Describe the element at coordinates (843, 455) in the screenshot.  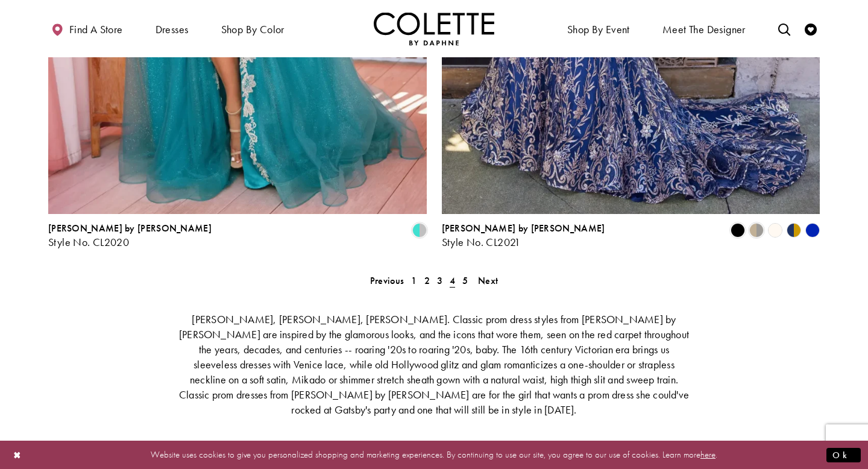
I see `button: Submit Dialog` at that location.